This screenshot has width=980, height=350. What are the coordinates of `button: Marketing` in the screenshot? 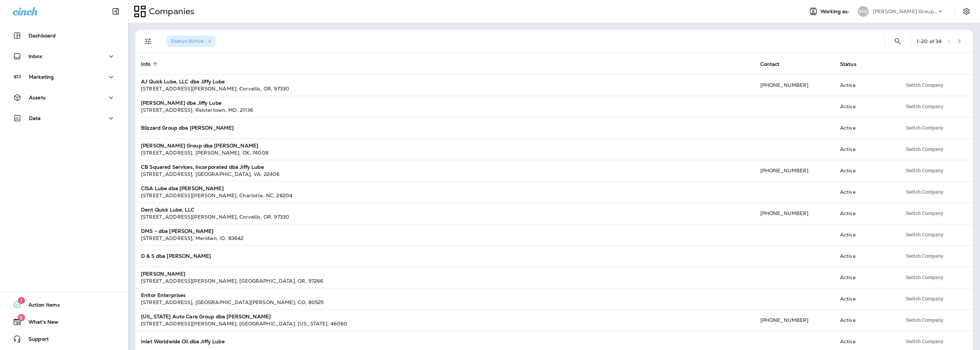 It's located at (64, 77).